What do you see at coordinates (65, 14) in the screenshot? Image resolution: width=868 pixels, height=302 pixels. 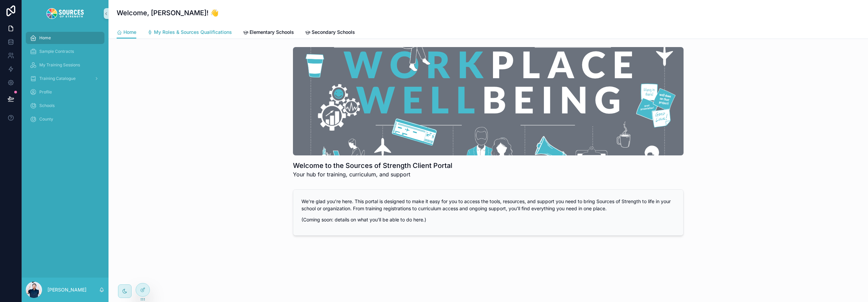 I see `img: App logo` at bounding box center [65, 14].